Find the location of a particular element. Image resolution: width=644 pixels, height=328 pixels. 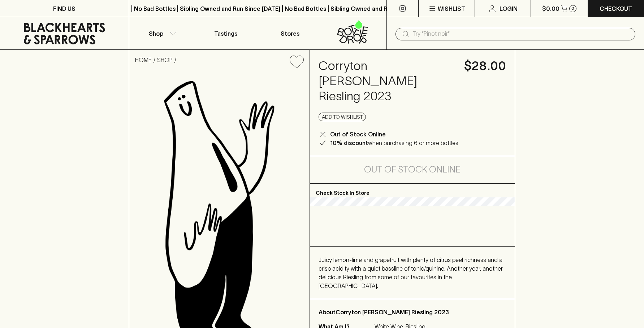

p: Tastings is located at coordinates (226, 34).